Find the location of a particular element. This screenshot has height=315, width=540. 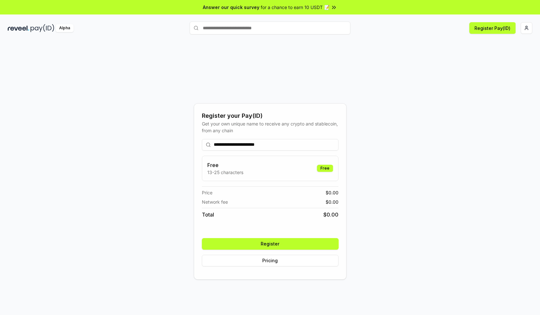

div: Get your own unique name to receive any crypto and stablecoin, from any chain is located at coordinates (270, 127).